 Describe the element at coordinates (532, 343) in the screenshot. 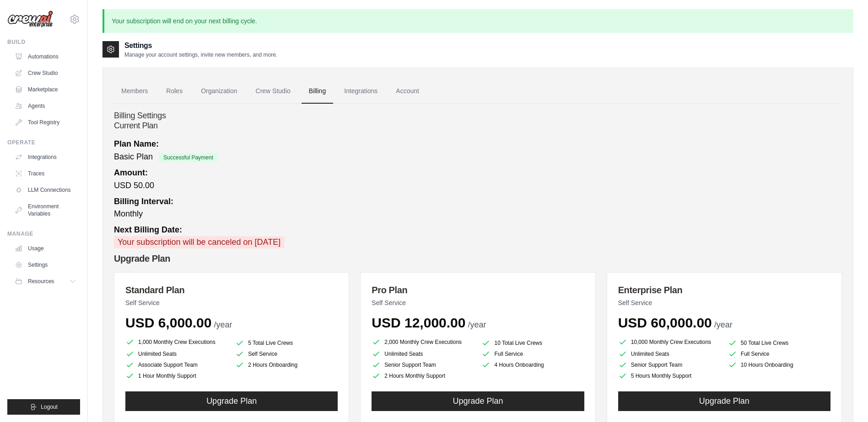

I see `li: 10 Total Live Crews` at that location.